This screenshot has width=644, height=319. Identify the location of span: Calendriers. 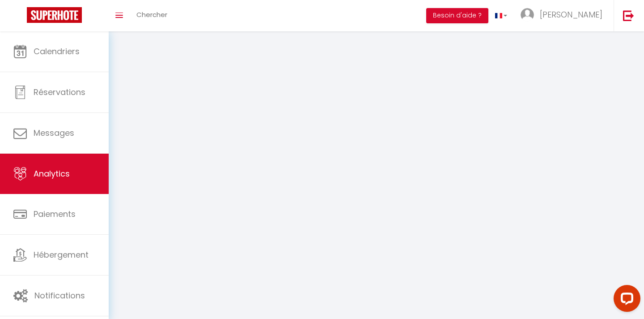
(56, 51).